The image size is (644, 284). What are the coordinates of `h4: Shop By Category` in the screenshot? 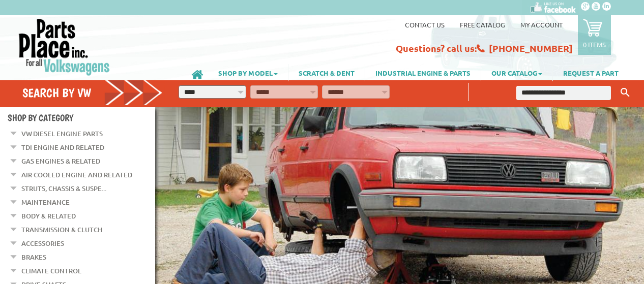 It's located at (82, 118).